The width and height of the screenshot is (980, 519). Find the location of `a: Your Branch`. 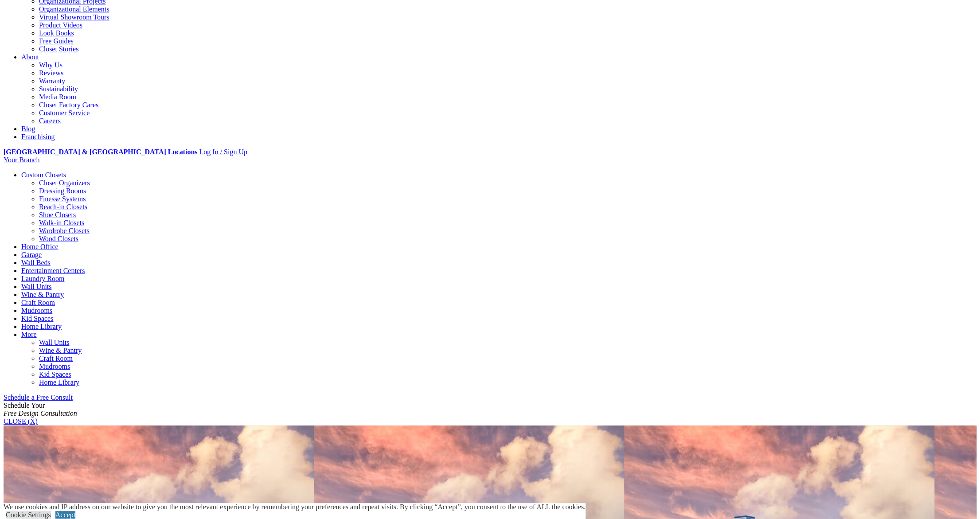

a: Your Branch is located at coordinates (21, 159).